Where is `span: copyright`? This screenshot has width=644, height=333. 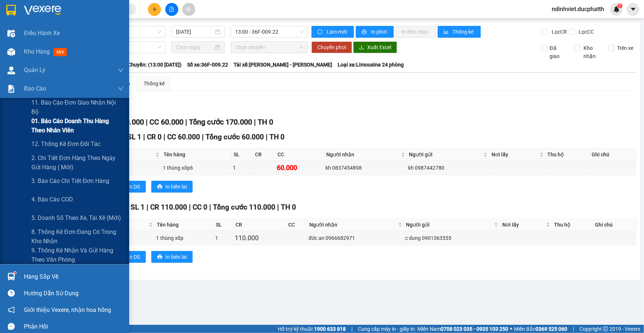 span: copyright is located at coordinates (606, 329).